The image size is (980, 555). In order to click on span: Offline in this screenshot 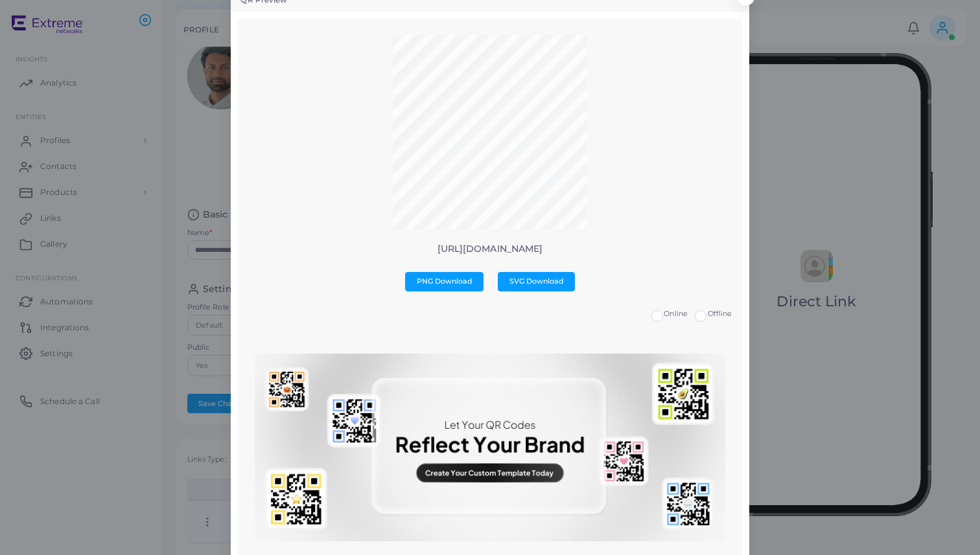, I will do `click(721, 314)`.